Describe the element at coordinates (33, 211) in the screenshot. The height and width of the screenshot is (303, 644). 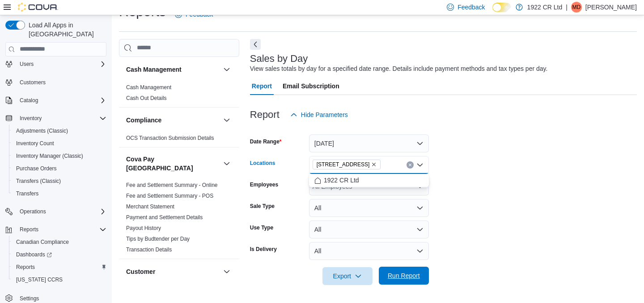
I see `button: Operations` at that location.